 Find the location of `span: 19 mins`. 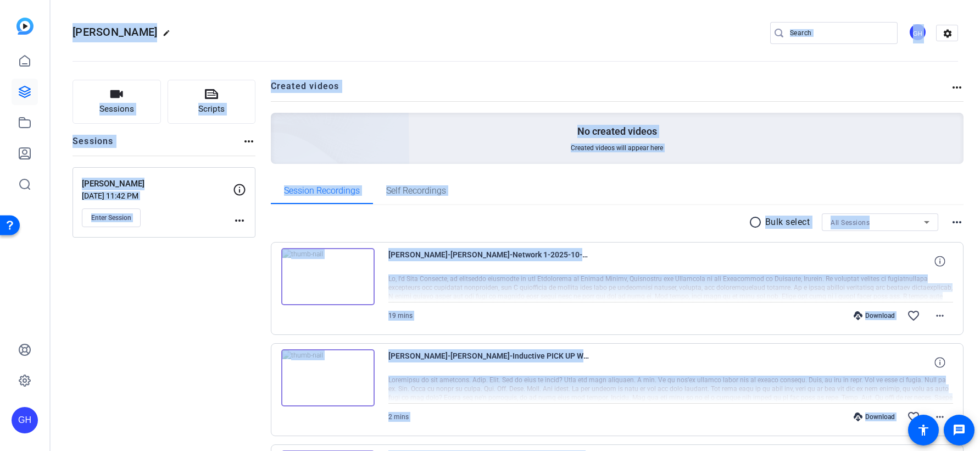

span: 19 mins is located at coordinates (400, 315).